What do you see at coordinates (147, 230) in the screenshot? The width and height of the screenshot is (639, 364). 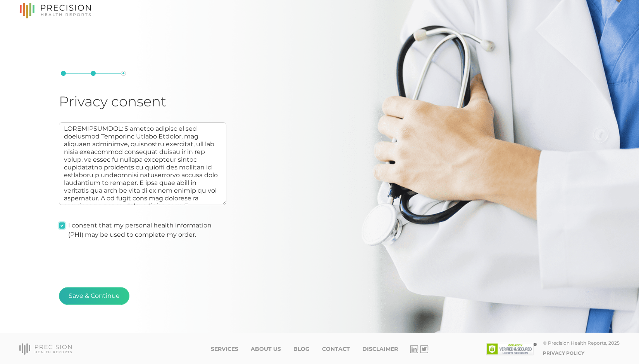 I see `label: I consent that my personal health information (PHI) may be used to complete my order.` at bounding box center [147, 230].